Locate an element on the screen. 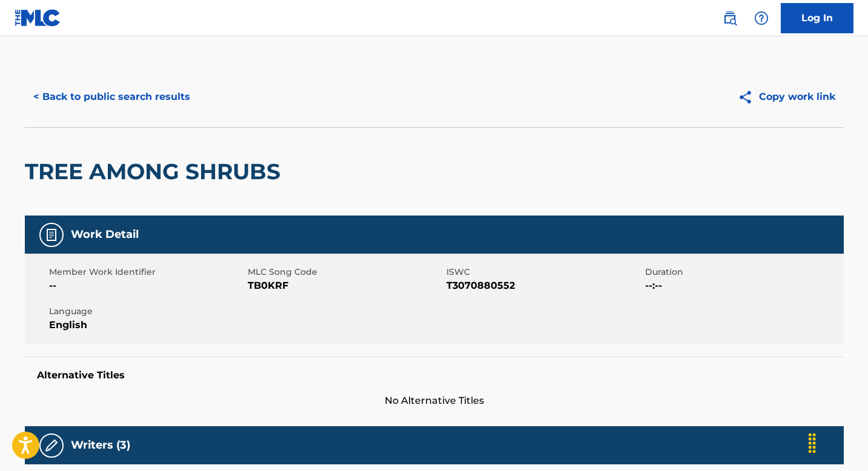  span: ISWC is located at coordinates (544, 272).